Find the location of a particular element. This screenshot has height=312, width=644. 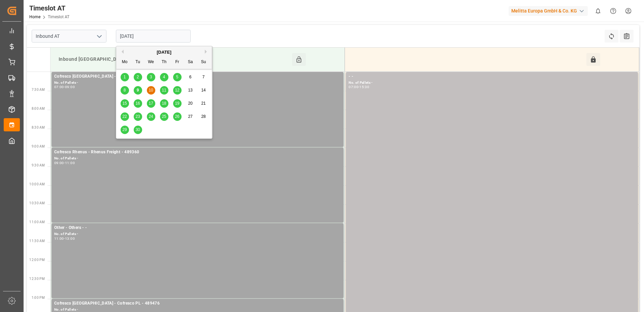

div: Choose Thursday, September 4th, 2025 is located at coordinates (164, 77).